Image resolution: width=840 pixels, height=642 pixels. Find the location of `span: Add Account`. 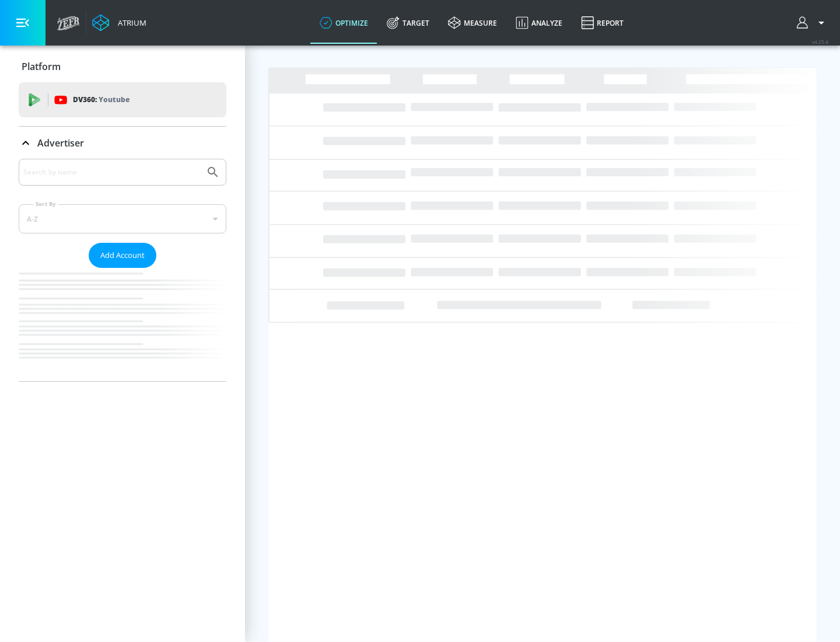

span: Add Account is located at coordinates (123, 255).